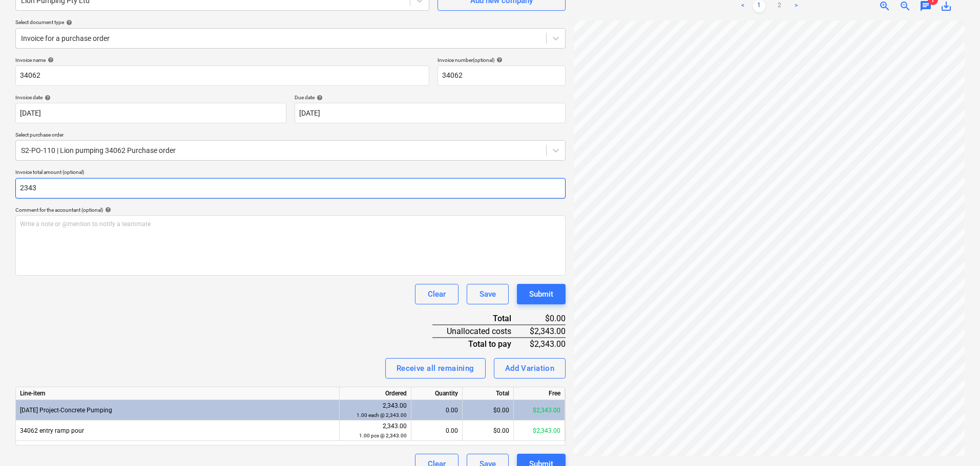  Describe the element at coordinates (382, 436) in the screenshot. I see `small: 1.00 pcs @ 2,343.00` at that location.